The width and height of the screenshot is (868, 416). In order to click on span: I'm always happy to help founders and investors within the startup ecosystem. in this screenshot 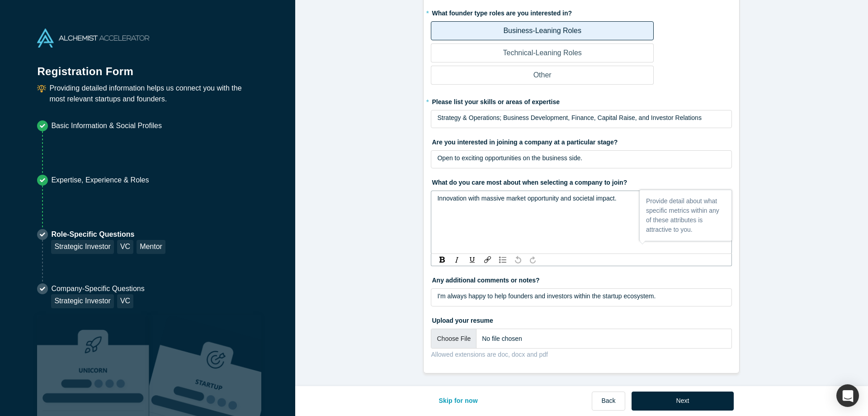, I will do `click(546, 296)`.